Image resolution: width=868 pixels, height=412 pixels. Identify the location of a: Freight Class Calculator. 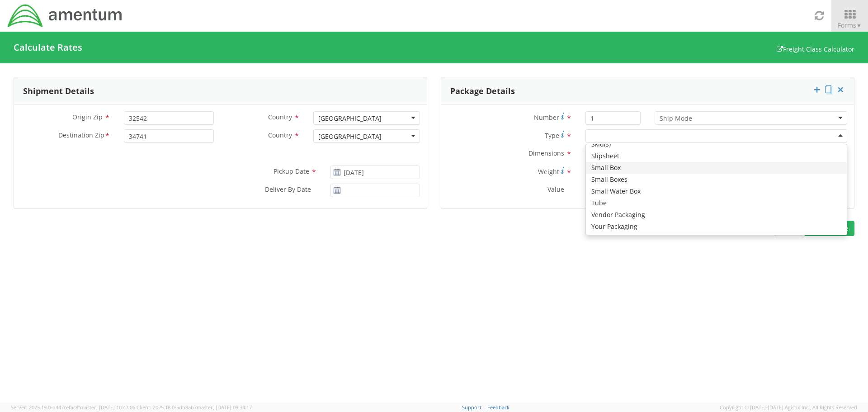
(815, 49).